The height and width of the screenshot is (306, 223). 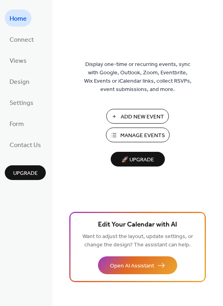 I want to click on span: Home, so click(x=18, y=19).